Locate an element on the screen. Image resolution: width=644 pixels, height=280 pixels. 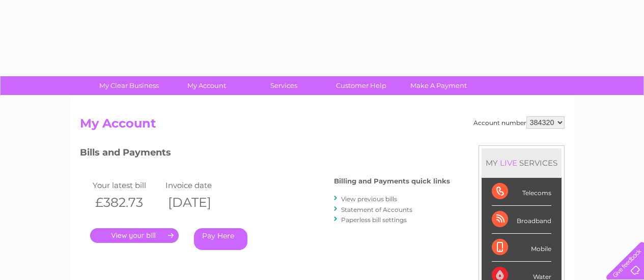
div: Telecoms is located at coordinates (521, 192).